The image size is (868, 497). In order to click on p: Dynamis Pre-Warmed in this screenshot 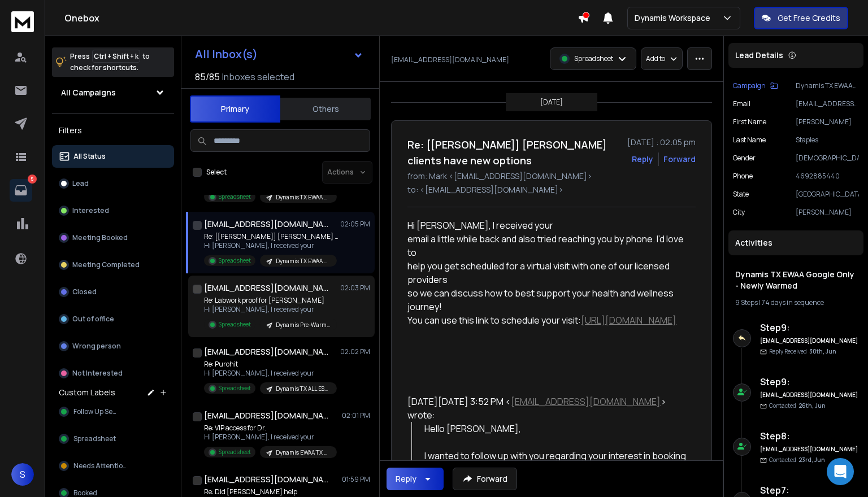, I will do `click(303, 325)`.